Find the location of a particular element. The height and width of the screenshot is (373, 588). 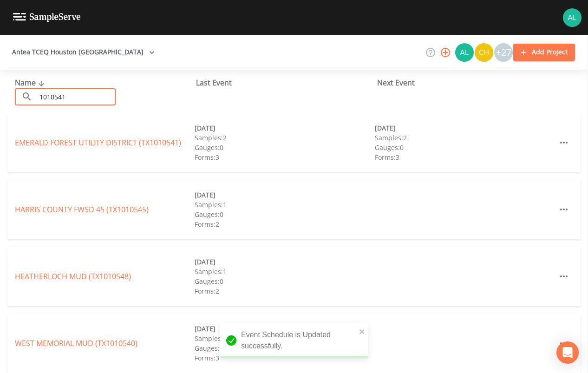

div: Open Intercom Messenger is located at coordinates (568, 353).